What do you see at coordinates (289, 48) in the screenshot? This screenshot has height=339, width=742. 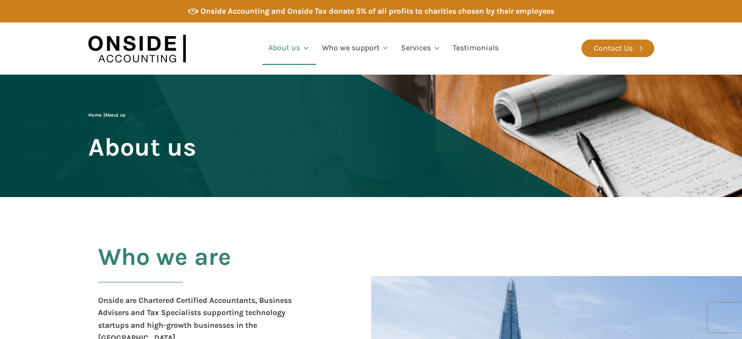 I see `a: About us` at bounding box center [289, 48].